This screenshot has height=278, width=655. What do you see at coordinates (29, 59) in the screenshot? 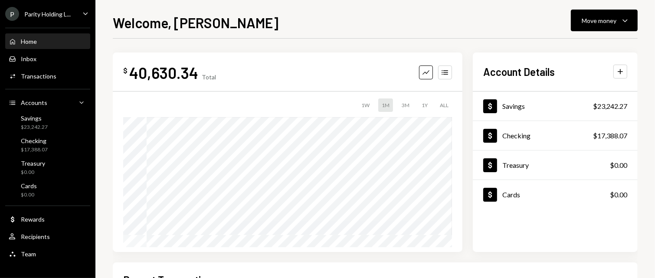
I see `div: Inbox` at bounding box center [29, 59].